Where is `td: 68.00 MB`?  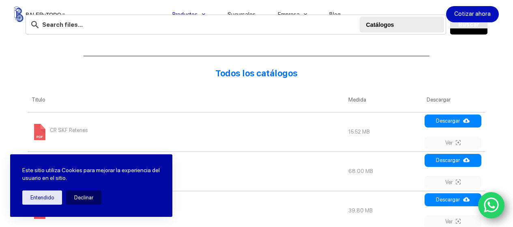 td: 68.00 MB is located at coordinates (383, 171).